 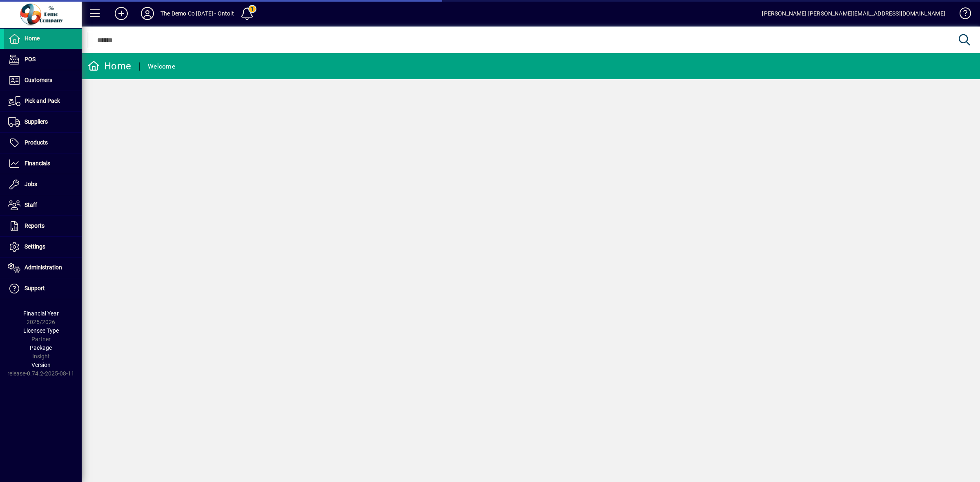 I want to click on a: Products, so click(x=43, y=143).